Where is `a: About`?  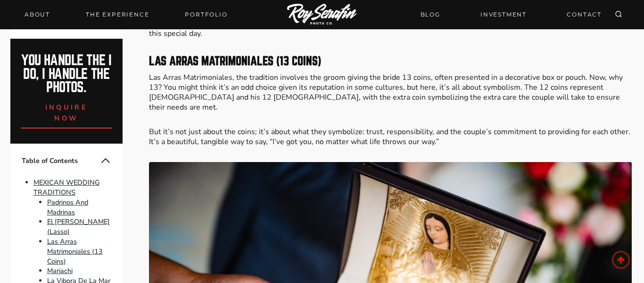 a: About is located at coordinates (37, 14).